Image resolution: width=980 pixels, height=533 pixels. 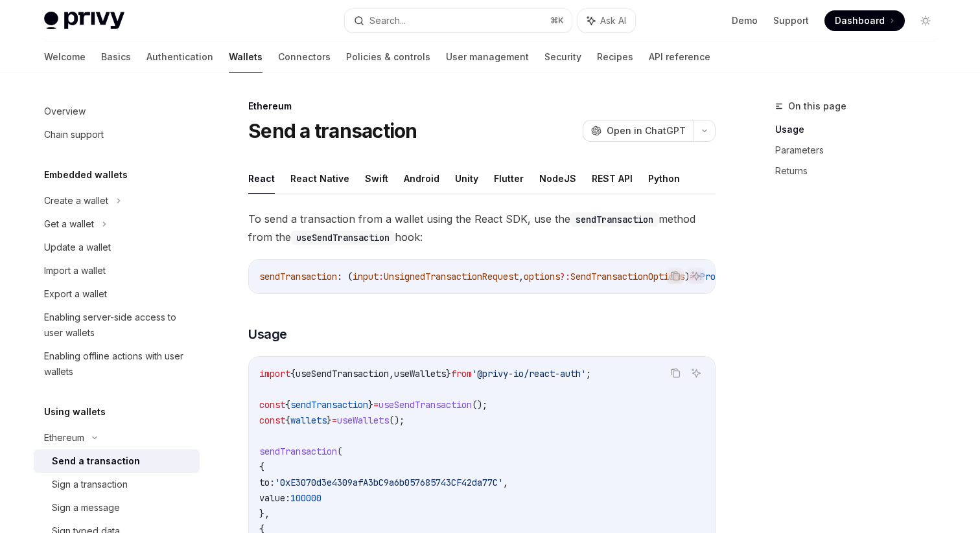 What do you see at coordinates (118, 364) in the screenshot?
I see `div: Enabling offline actions with user wallets` at bounding box center [118, 364].